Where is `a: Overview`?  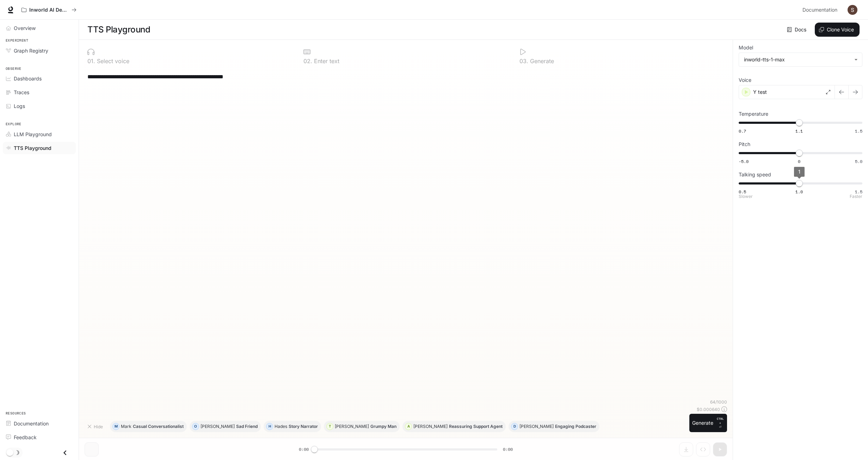
a: Overview is located at coordinates (39, 28).